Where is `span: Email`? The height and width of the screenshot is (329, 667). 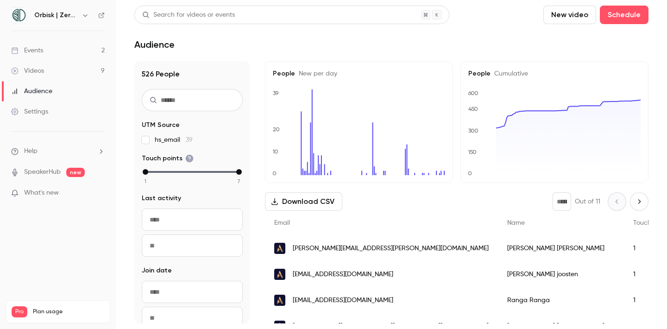 span: Email is located at coordinates (282, 223).